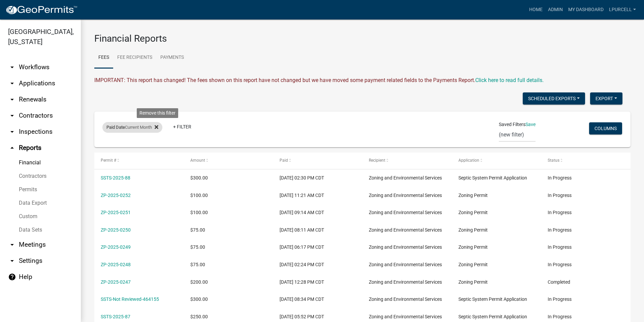  Describe the element at coordinates (497, 161) in the screenshot. I see `datatable-header-cell: Application` at that location.